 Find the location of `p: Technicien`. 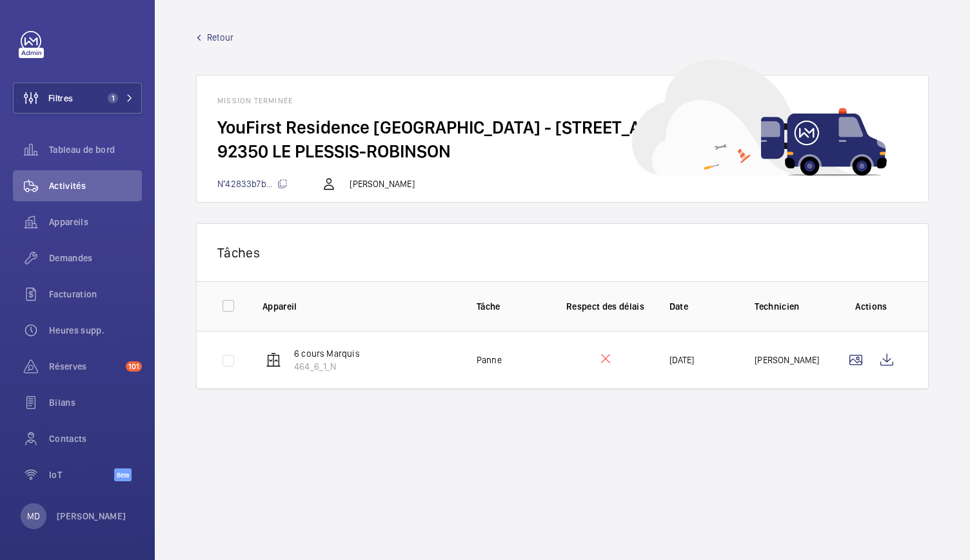

p: Technicien is located at coordinates (787, 306).